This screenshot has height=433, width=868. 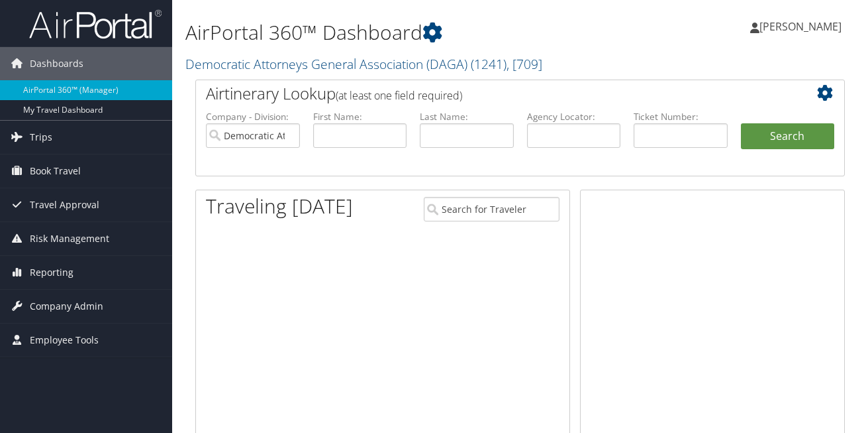 I want to click on span: Travel Approval, so click(x=64, y=205).